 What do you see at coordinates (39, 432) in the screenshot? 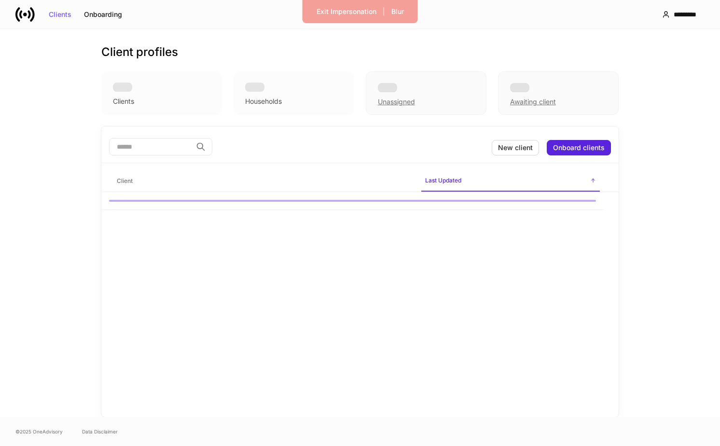
I see `span: © 2025 OneAdvisory` at bounding box center [39, 432].